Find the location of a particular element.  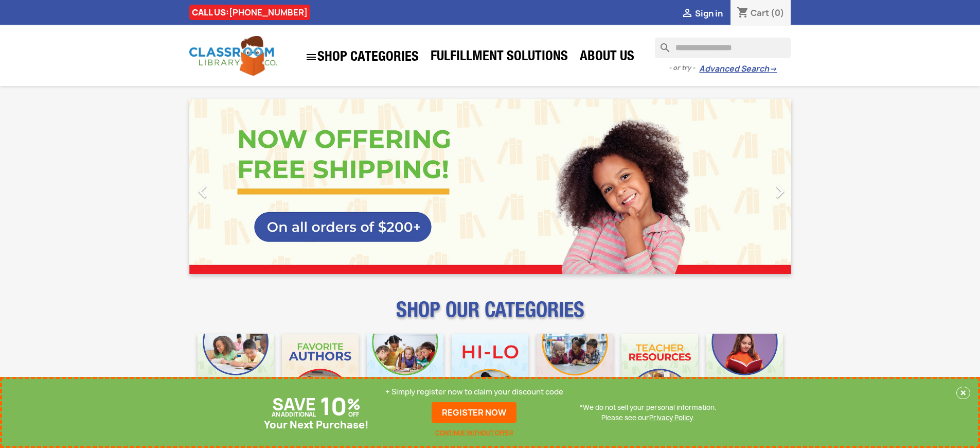

a: Next is located at coordinates (746, 186).